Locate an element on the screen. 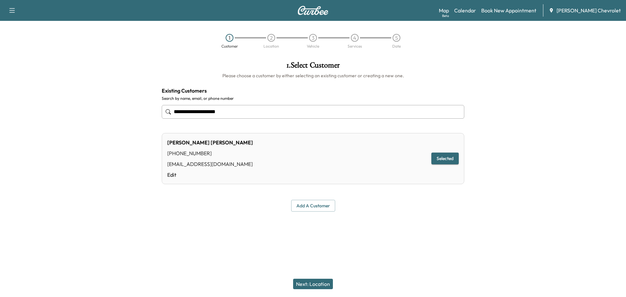 The image size is (626, 297). button: Next: Location is located at coordinates (313, 284).